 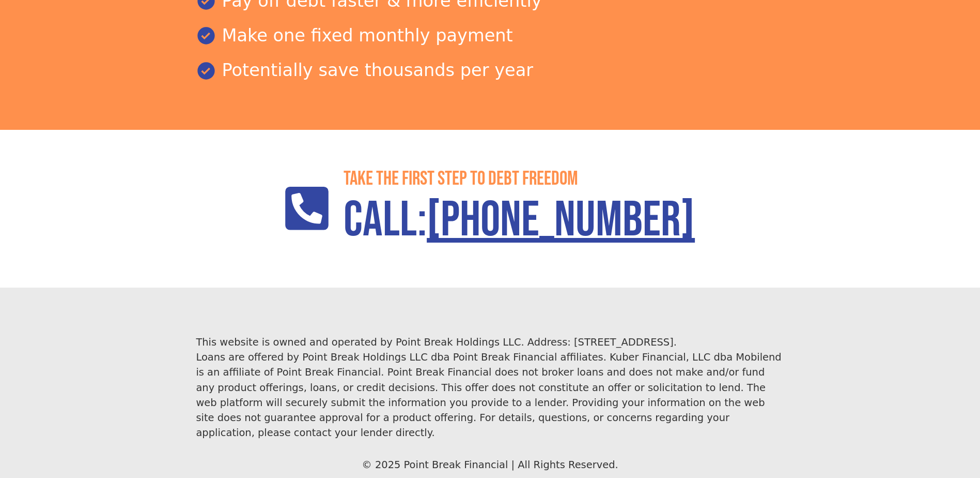 What do you see at coordinates (490, 36) in the screenshot?
I see `div: Make one fixed monthly payment` at bounding box center [490, 36].